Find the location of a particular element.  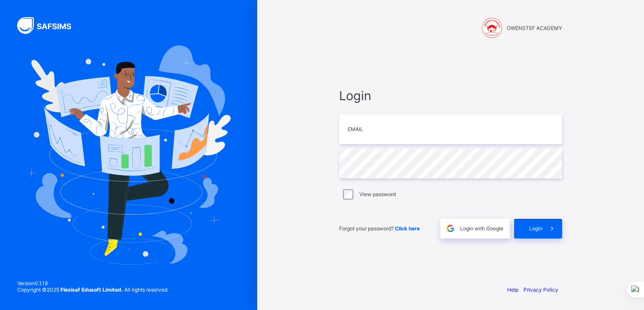

span: Copyright © 2025 All rights reserved. is located at coordinates (93, 290).